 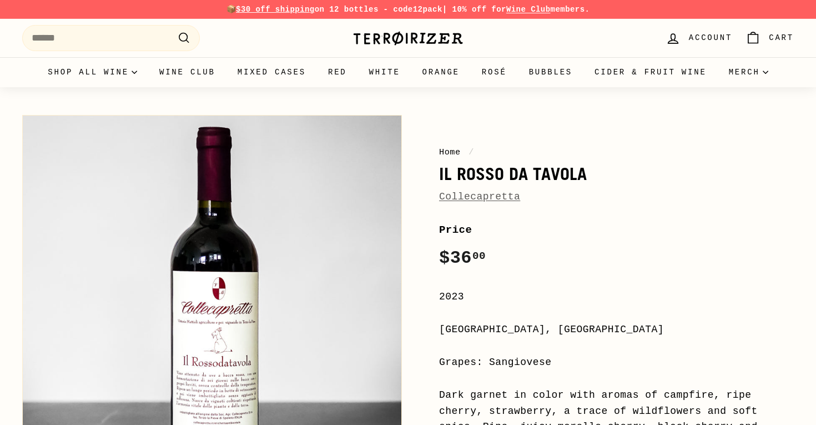 What do you see at coordinates (650, 72) in the screenshot?
I see `a: Cider & Fruit Wine` at bounding box center [650, 72].